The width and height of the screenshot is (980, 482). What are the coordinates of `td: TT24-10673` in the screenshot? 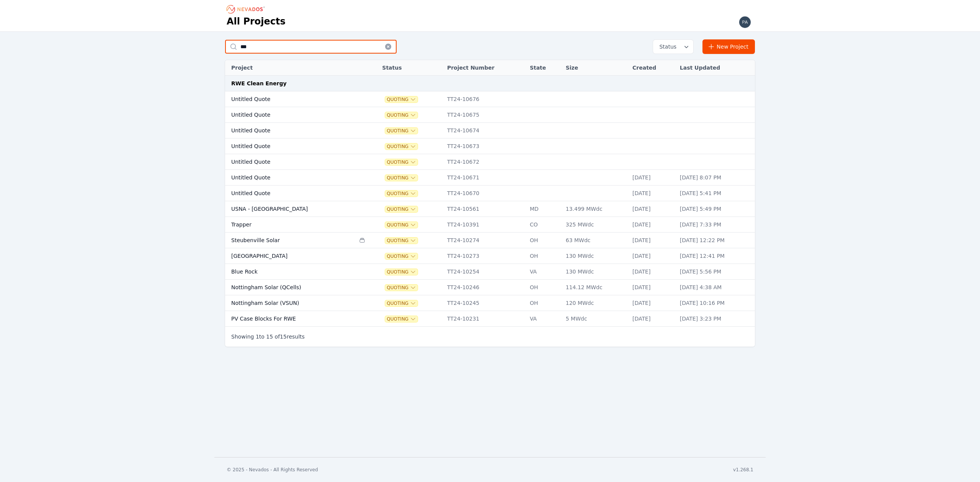 It's located at (485, 146).